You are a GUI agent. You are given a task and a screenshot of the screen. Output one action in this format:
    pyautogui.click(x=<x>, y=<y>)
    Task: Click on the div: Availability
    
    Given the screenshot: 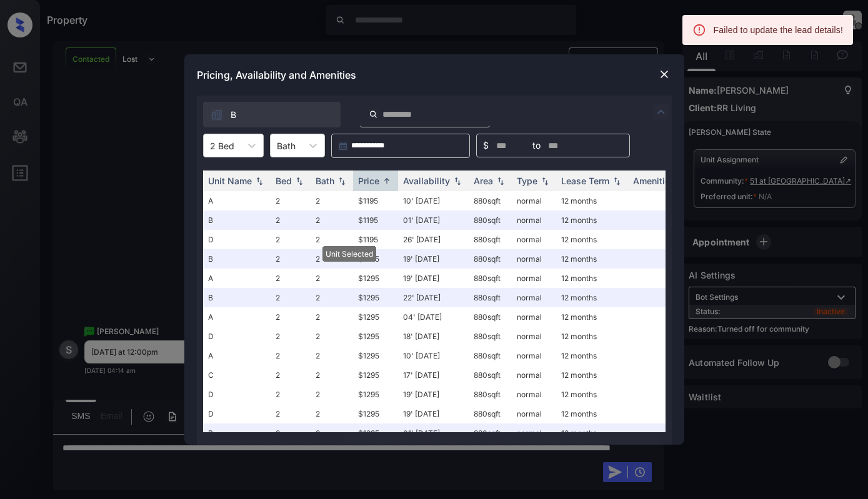 What is the action you would take?
    pyautogui.click(x=426, y=180)
    